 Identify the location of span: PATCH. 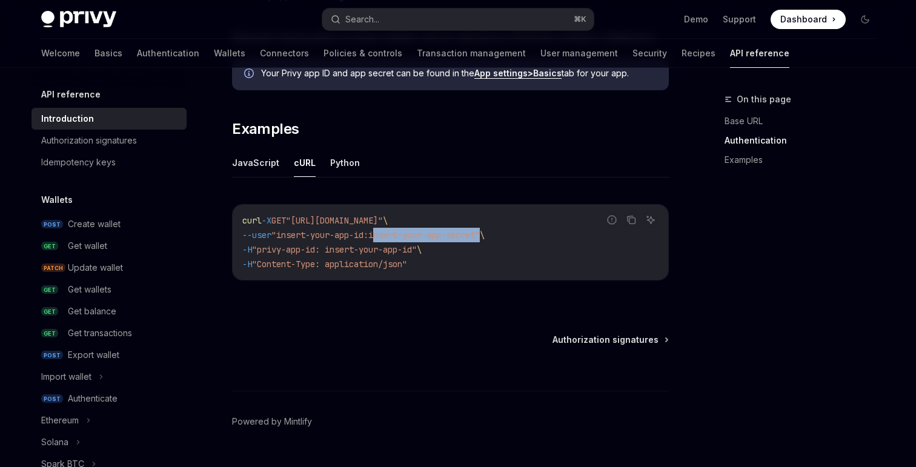
(53, 268).